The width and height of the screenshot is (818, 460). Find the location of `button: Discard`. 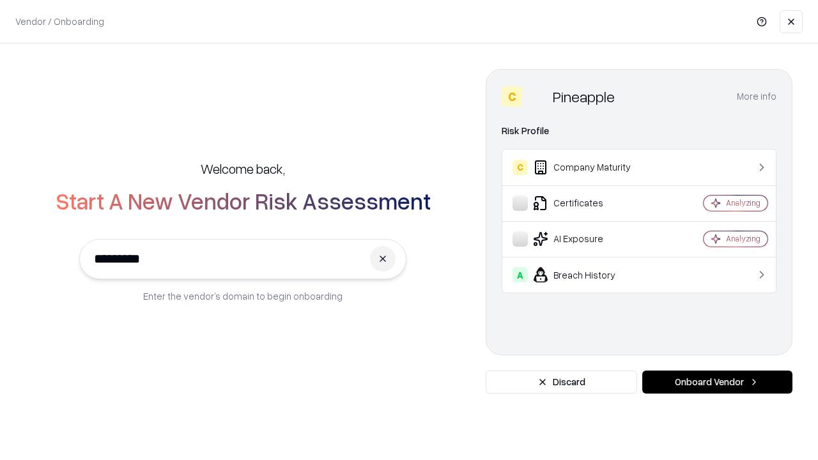

button: Discard is located at coordinates (561, 382).